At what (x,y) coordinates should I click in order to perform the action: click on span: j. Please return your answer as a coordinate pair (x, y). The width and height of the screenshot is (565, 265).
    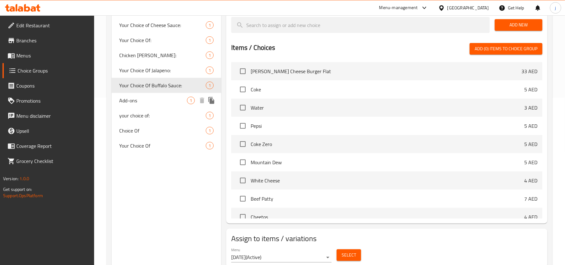
    Looking at the image, I should click on (556, 8).